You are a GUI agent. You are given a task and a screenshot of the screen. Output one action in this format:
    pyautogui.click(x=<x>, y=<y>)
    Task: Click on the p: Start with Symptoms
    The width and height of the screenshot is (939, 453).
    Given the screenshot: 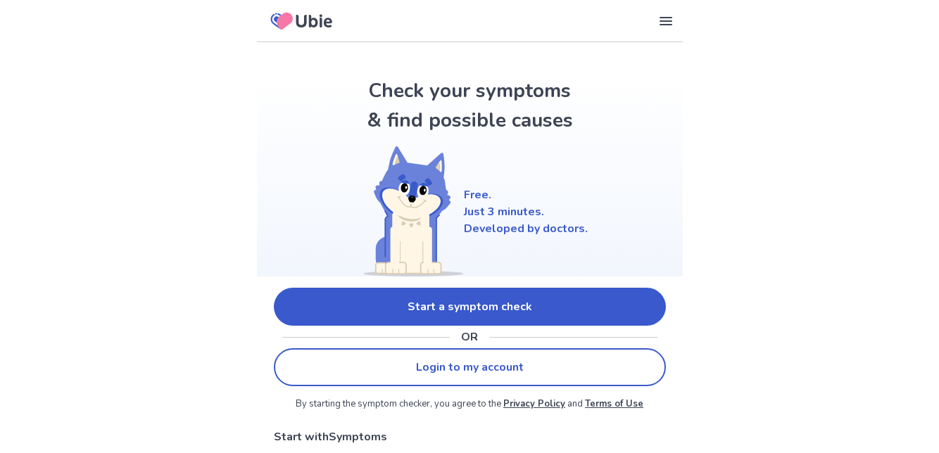 What is the action you would take?
    pyautogui.click(x=469, y=437)
    